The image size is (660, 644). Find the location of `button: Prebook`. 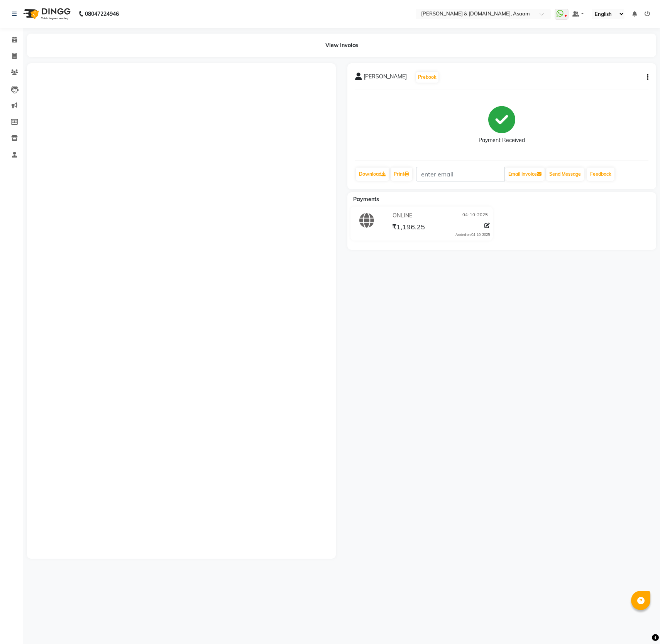

button: Prebook is located at coordinates (427, 77).